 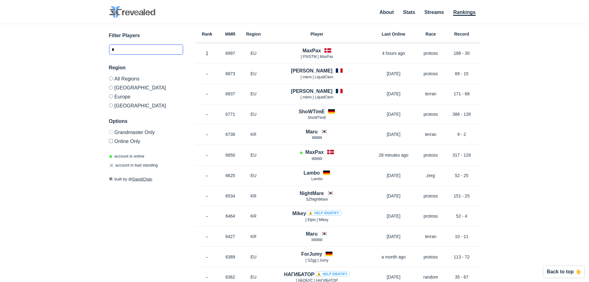 I want to click on input: All Regions, so click(x=111, y=78).